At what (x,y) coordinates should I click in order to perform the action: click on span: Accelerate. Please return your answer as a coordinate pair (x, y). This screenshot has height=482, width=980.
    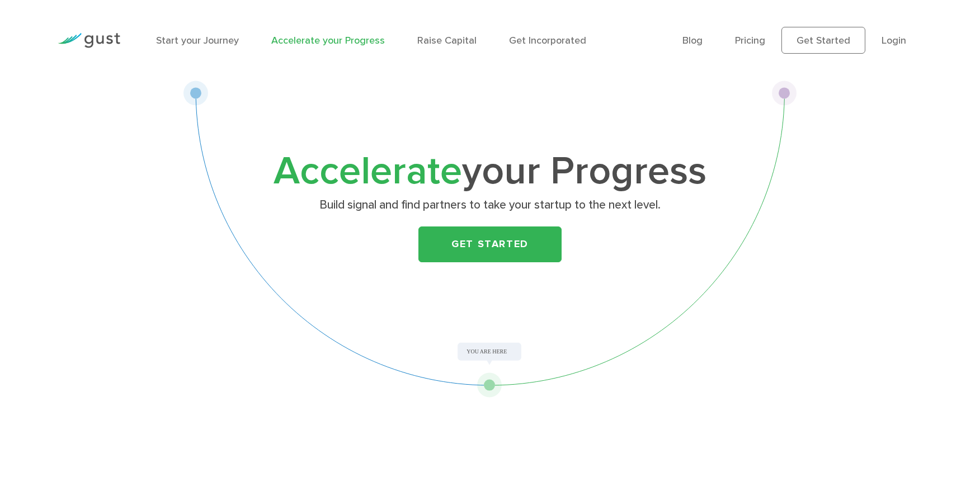
    Looking at the image, I should click on (368, 171).